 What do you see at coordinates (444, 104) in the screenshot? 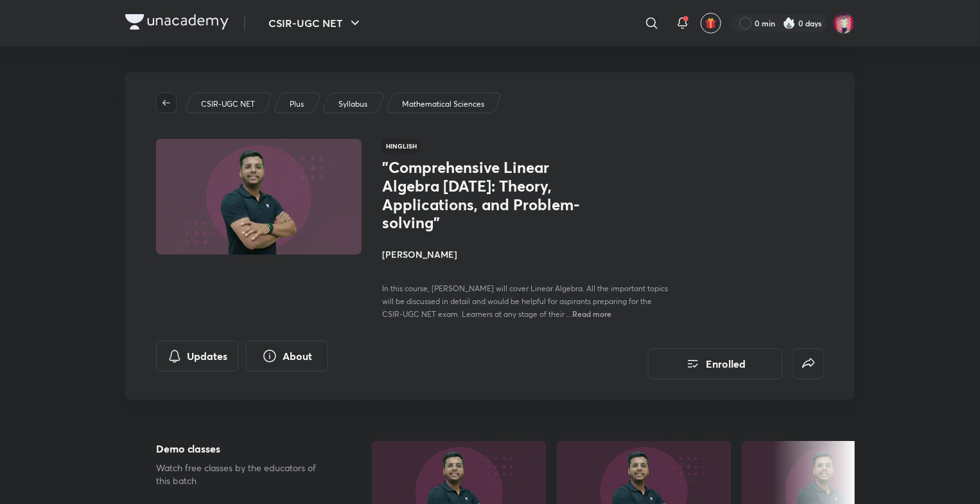
I see `a: Mathematical Sciences` at bounding box center [444, 104].